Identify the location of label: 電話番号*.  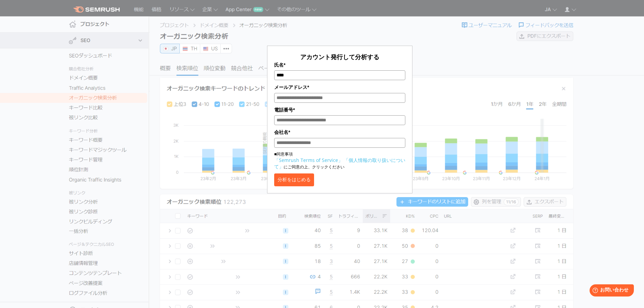
(340, 110).